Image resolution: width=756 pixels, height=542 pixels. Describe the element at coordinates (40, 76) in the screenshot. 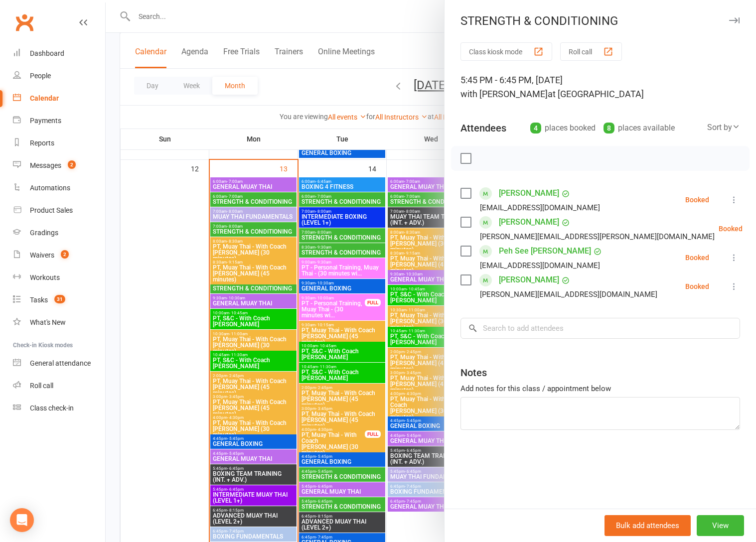

I see `div: People` at that location.